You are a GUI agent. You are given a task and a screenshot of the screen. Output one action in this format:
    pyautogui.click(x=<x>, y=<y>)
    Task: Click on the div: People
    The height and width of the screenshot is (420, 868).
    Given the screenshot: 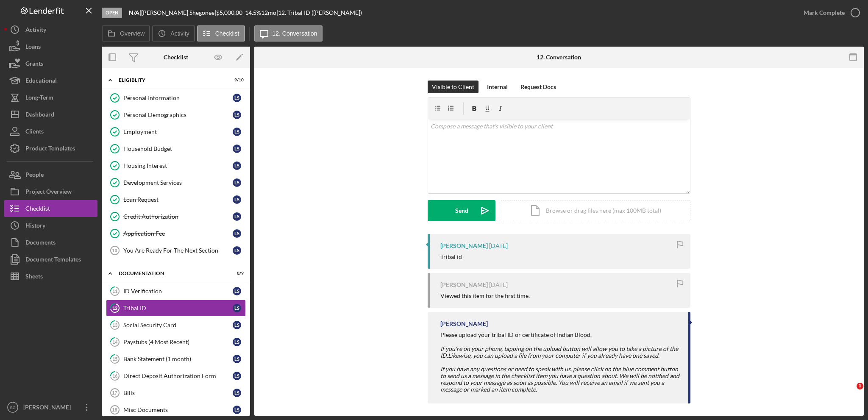 What is the action you would take?
    pyautogui.click(x=34, y=175)
    